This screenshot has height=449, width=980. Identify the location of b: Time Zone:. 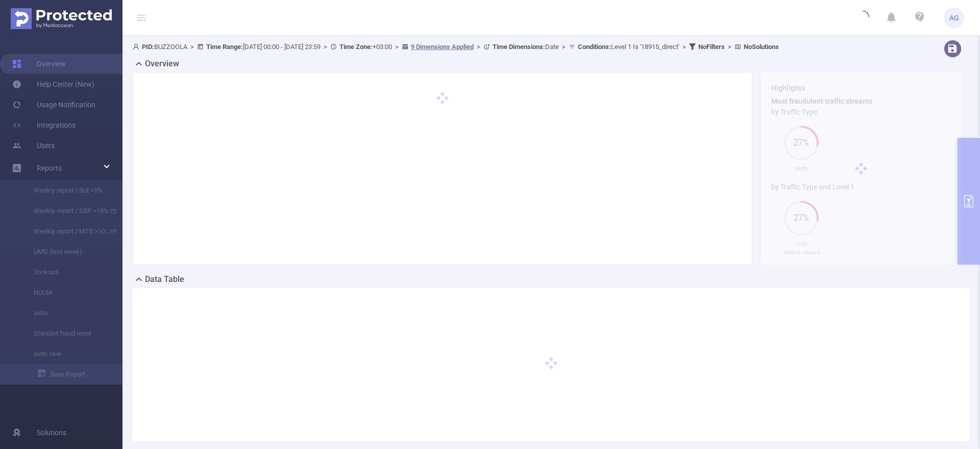
(356, 47).